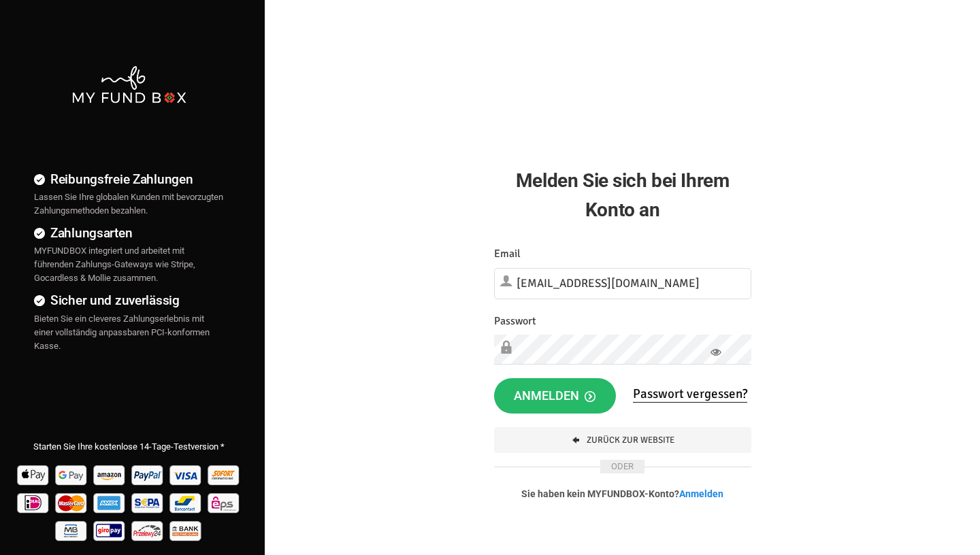 Image resolution: width=980 pixels, height=555 pixels. What do you see at coordinates (148, 502) in the screenshot?
I see `img: sepa Pay` at bounding box center [148, 502].